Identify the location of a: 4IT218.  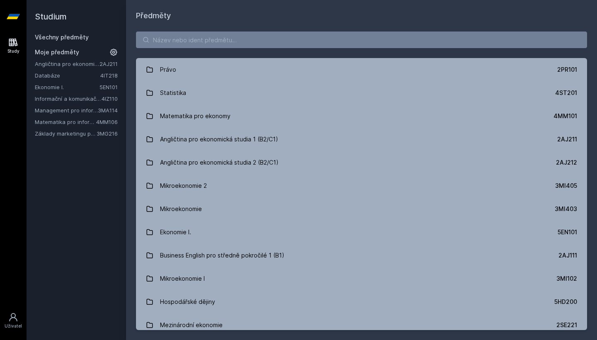
(109, 76).